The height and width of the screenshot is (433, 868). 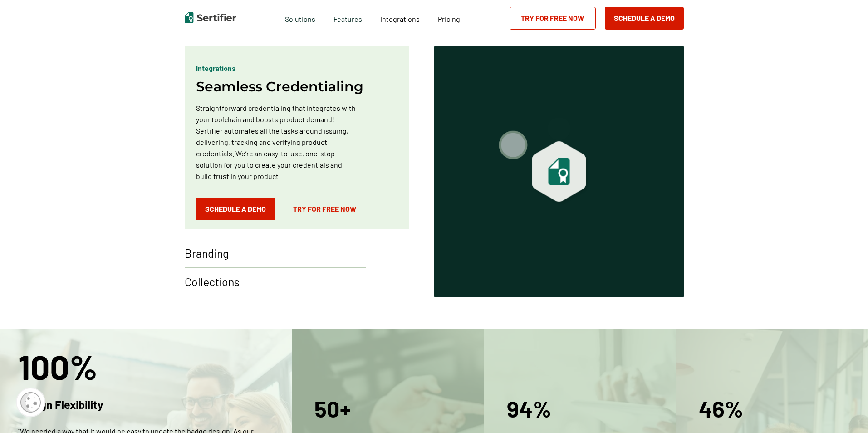 I want to click on span: Features, so click(x=348, y=18).